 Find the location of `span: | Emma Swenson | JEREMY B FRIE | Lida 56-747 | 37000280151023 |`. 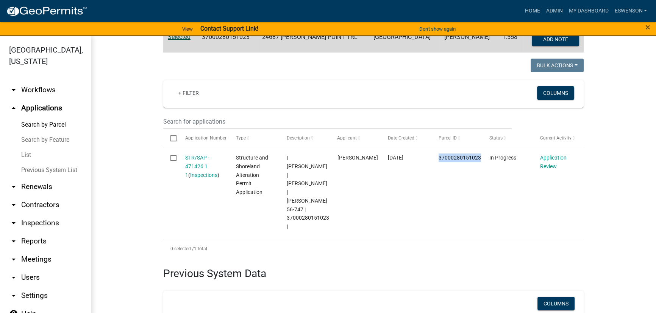

span: | Emma Swenson | JEREMY B FRIE | Lida 56-747 | 37000280151023 | is located at coordinates (307, 192).